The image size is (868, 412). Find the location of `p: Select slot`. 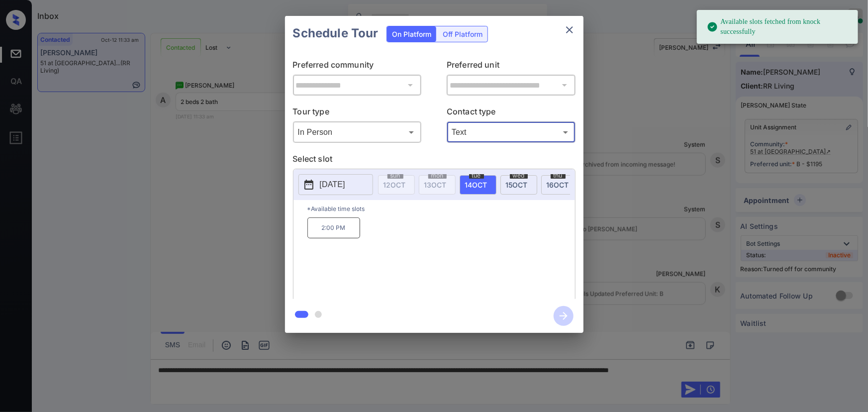

p: Select slot is located at coordinates (434, 161).